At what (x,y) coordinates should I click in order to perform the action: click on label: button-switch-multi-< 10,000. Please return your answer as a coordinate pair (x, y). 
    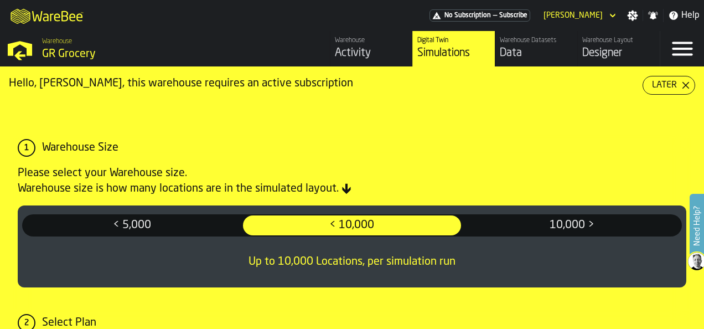
    Looking at the image, I should click on (352, 225).